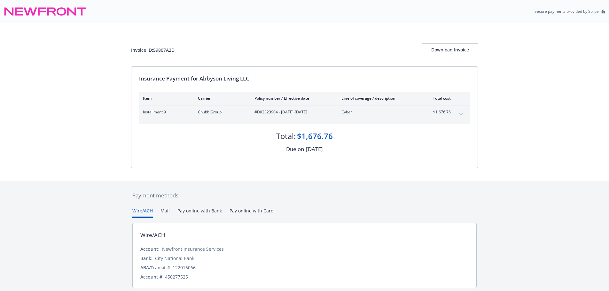 The image size is (609, 291). Describe the element at coordinates (304, 195) in the screenshot. I see `div: Payment methods` at that location.